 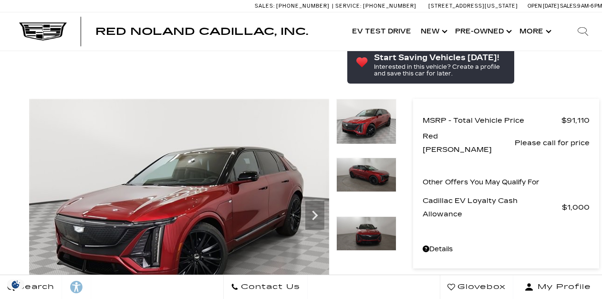 What do you see at coordinates (43, 31) in the screenshot?
I see `img: Cadillac Dark Logo with Cadillac White Text` at bounding box center [43, 31].